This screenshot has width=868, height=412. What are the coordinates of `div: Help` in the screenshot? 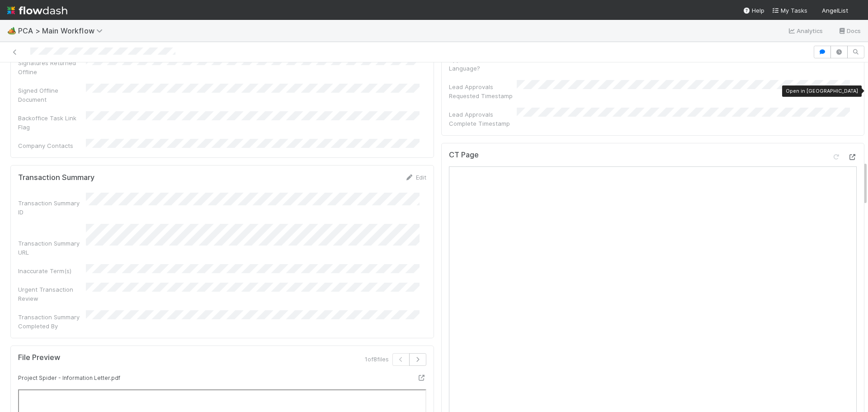 It's located at (754, 11).